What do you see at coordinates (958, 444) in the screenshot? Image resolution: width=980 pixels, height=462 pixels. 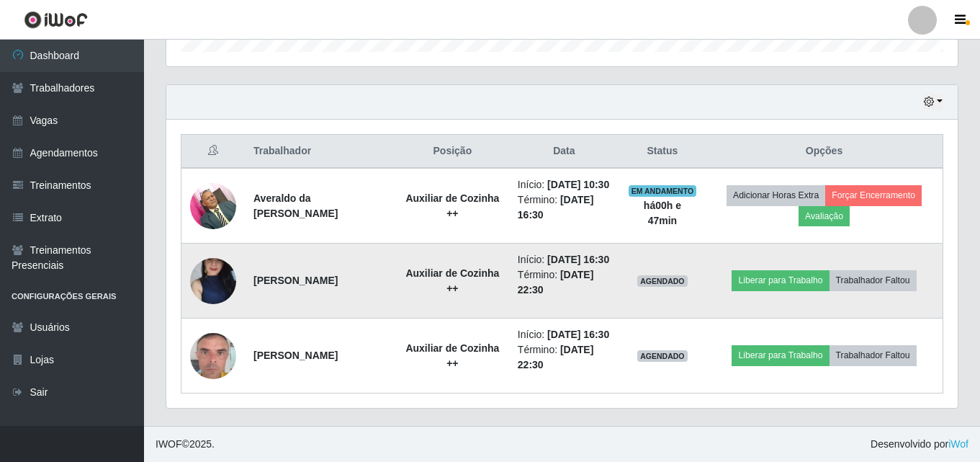 I see `a: iWof` at bounding box center [958, 444].